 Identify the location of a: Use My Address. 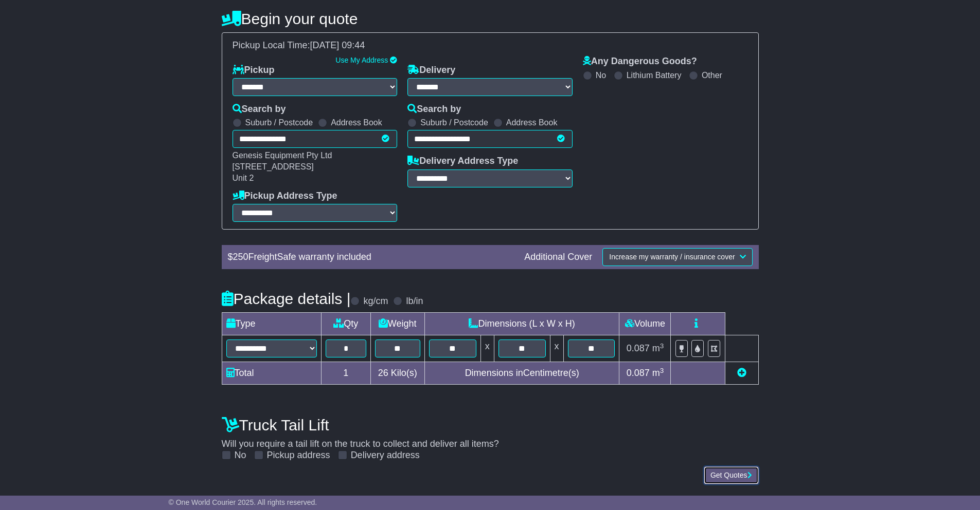
(361, 60).